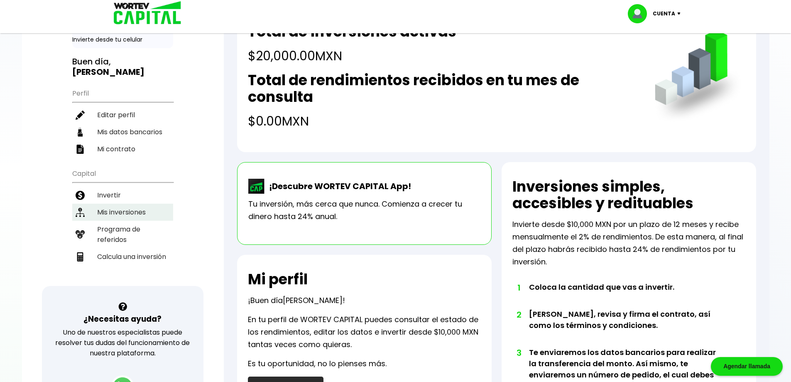 Image resolution: width=791 pixels, height=382 pixels. Describe the element at coordinates (122, 234) in the screenshot. I see `li: Programa de referidos` at that location.